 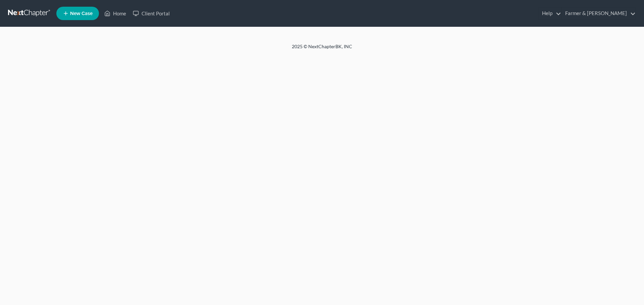 I want to click on a: Home, so click(x=115, y=14).